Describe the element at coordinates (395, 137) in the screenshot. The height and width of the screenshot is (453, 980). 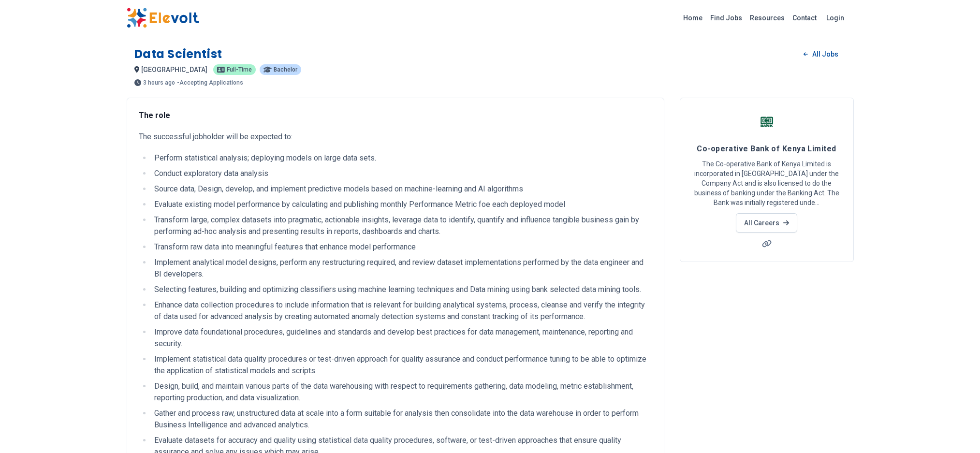
I see `p: The successful jobholder will be expected to:` at that location.